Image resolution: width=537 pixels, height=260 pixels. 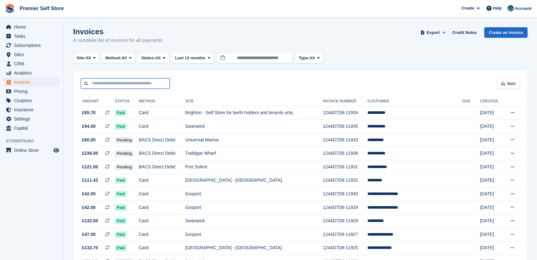 I want to click on button: Type: All, so click(x=309, y=58).